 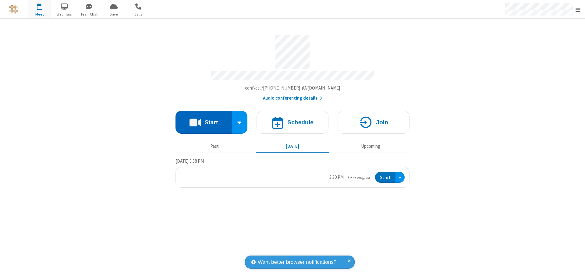 What do you see at coordinates (138, 14) in the screenshot?
I see `span: Calls` at bounding box center [138, 14].